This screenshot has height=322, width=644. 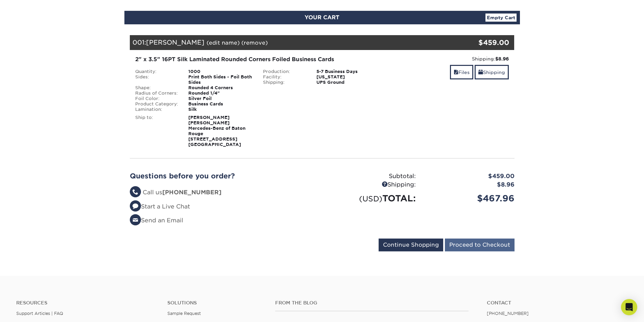 I want to click on a: (edit name), so click(x=223, y=43).